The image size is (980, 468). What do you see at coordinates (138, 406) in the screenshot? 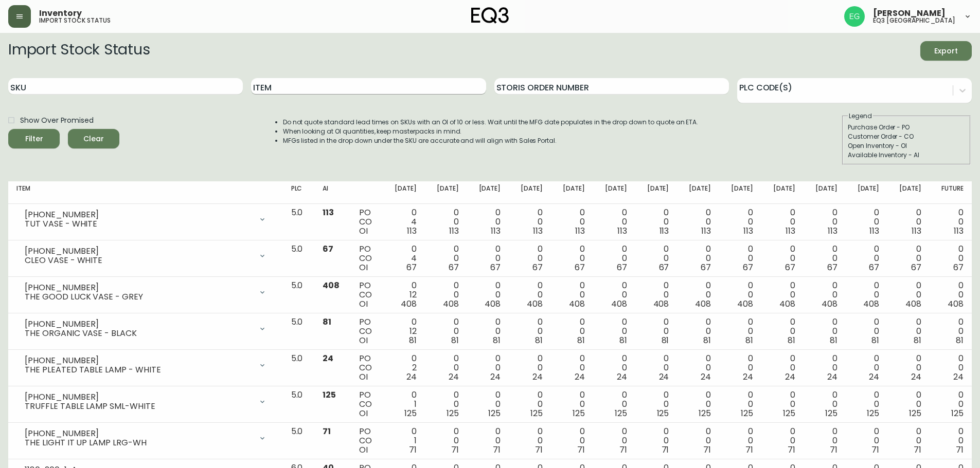
I see `div: TRUFFLE TABLE LAMP SML-WHITE` at bounding box center [138, 406].